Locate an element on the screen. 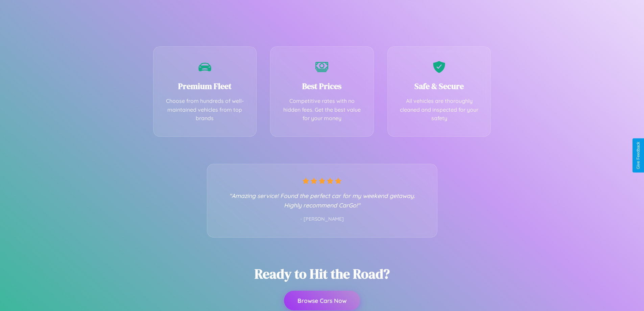 The image size is (644, 311). div: Give Feedback is located at coordinates (639, 156).